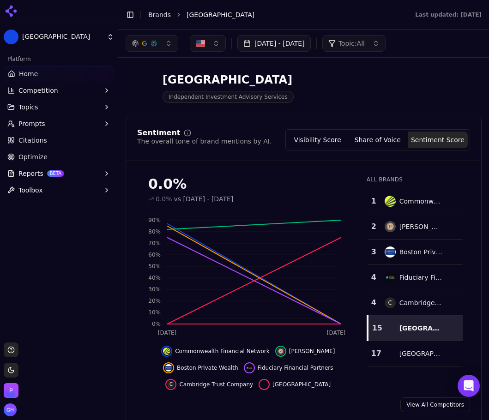 The image size is (489, 420). I want to click on a: View All Competitors, so click(435, 405).